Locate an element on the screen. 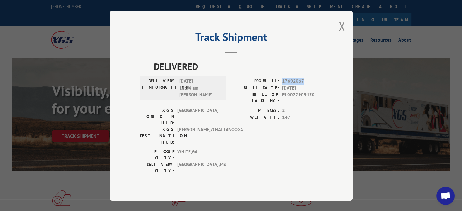  label: BILL DATE: is located at coordinates (255, 88).